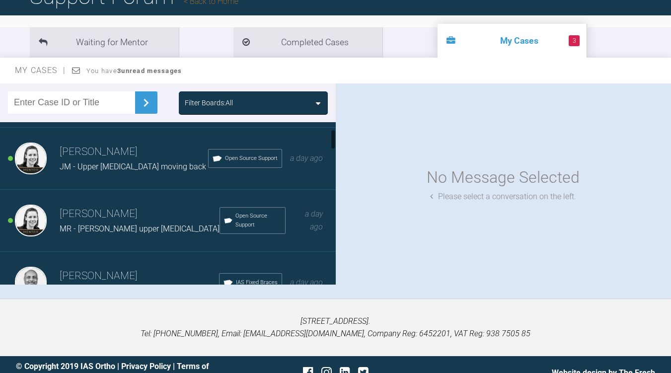 This screenshot has height=373, width=671. What do you see at coordinates (134, 70) in the screenshot?
I see `span: You have` at bounding box center [134, 70].